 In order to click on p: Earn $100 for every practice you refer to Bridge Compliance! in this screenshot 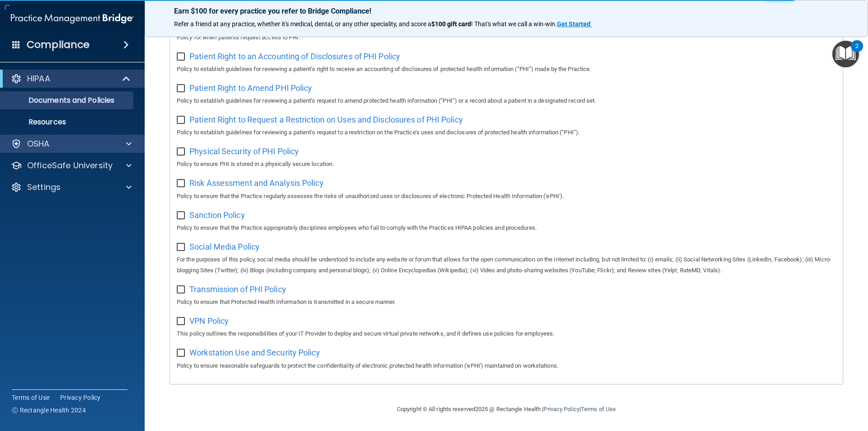, I will do `click(506, 11)`.